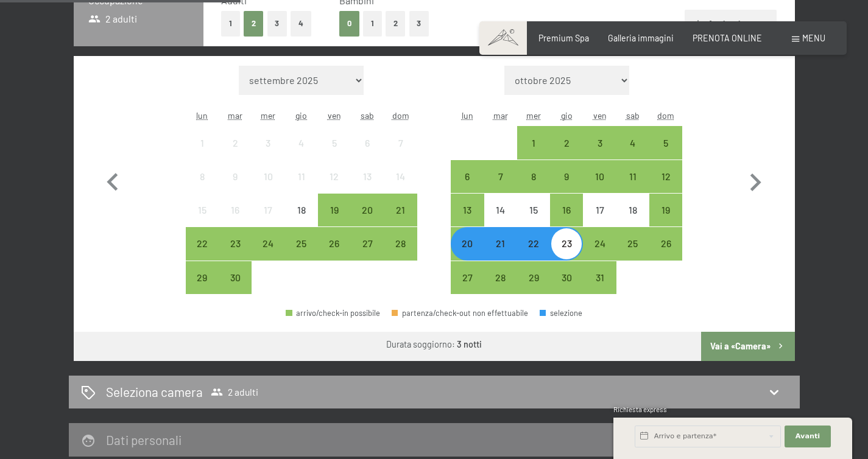 This screenshot has height=459, width=868. Describe the element at coordinates (814, 38) in the screenshot. I see `span: Menu` at that location.